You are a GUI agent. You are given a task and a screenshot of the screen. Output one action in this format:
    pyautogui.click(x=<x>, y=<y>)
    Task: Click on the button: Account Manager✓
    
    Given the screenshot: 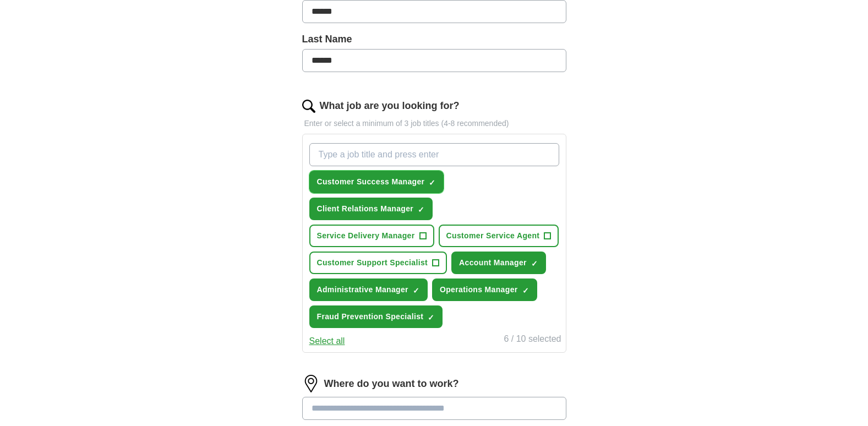 What is the action you would take?
    pyautogui.click(x=499, y=262)
    